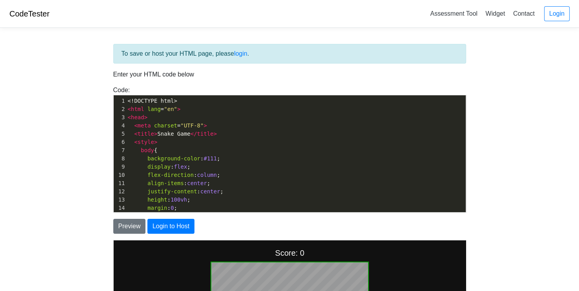 Image resolution: width=579 pixels, height=291 pixels. I want to click on div: 12, so click(120, 191).